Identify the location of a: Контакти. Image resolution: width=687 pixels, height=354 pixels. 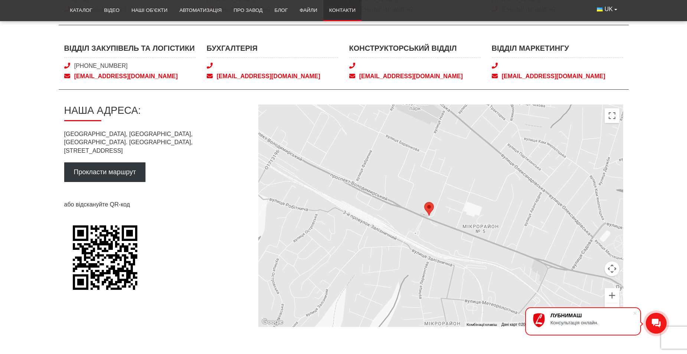
(342, 10).